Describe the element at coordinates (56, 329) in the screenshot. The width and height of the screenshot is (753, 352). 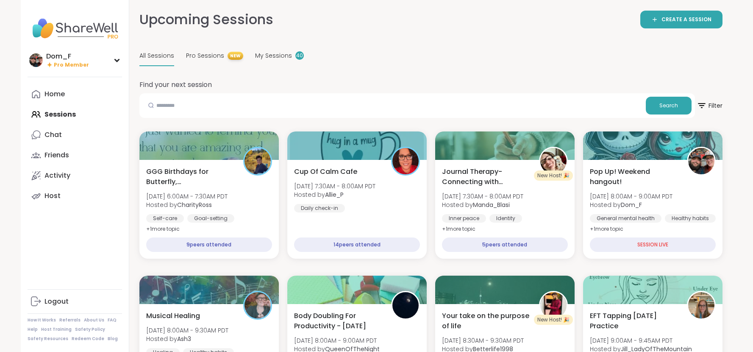
I see `a: Host Training` at that location.